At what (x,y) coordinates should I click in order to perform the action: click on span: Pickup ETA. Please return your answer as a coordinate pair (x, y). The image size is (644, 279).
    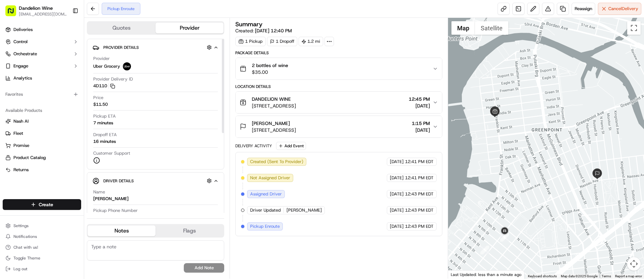
    Looking at the image, I should click on (104, 116).